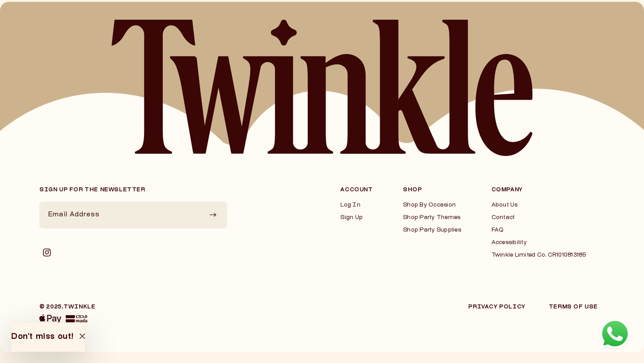 The width and height of the screenshot is (644, 363). What do you see at coordinates (79, 307) in the screenshot?
I see `a: Twinkle` at bounding box center [79, 307].